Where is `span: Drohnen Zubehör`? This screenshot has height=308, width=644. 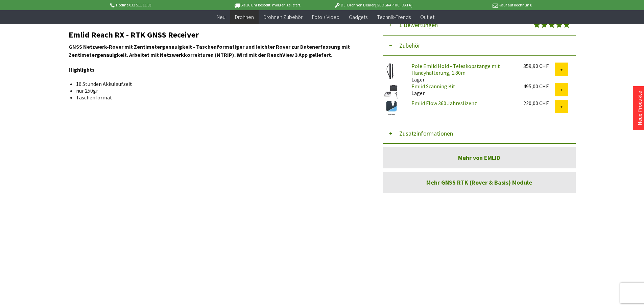
span: Drohnen Zubehör is located at coordinates (283, 17).